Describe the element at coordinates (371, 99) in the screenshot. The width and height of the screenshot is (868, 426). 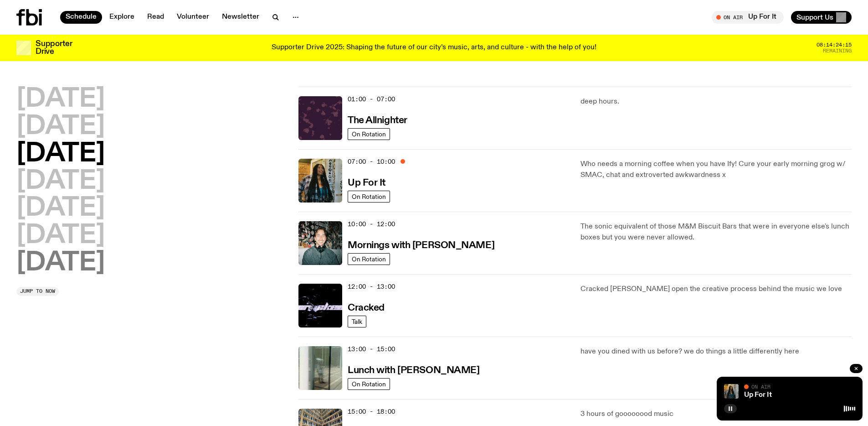
I see `span: 01:00 - 07:00` at that location.